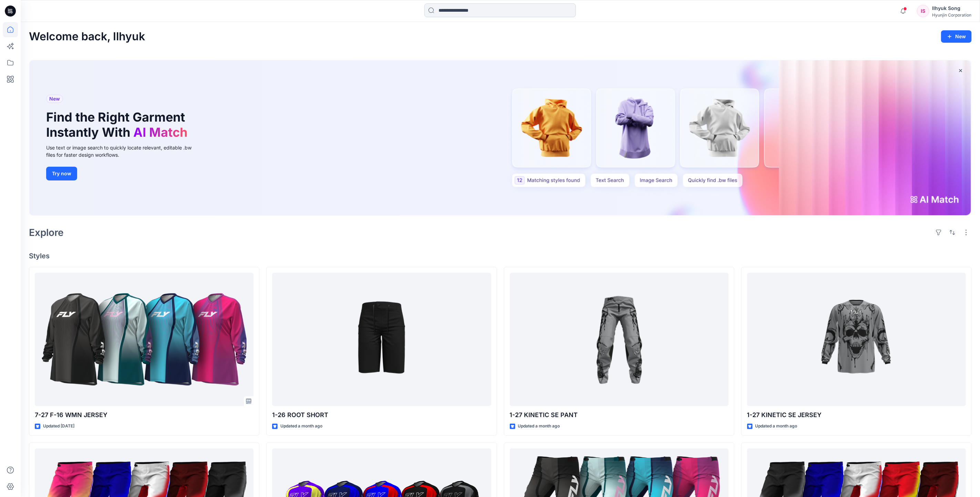 The width and height of the screenshot is (980, 497). Describe the element at coordinates (857, 415) in the screenshot. I see `p: 1-27 KINETIC SE JERSEY` at that location.